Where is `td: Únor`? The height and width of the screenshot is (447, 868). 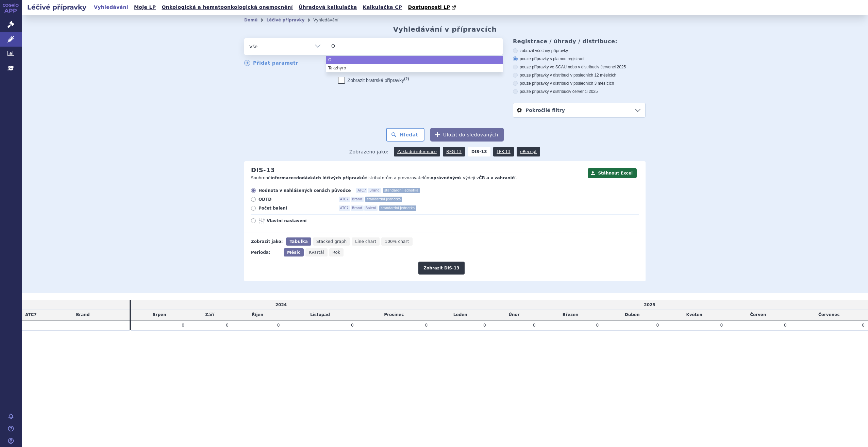 td: Únor is located at coordinates (515, 315).